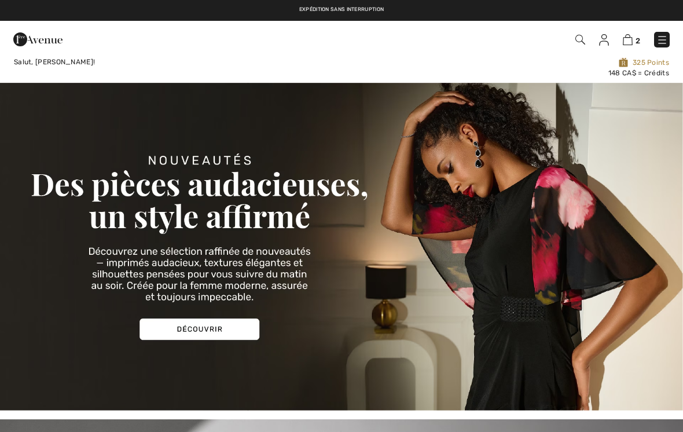  Describe the element at coordinates (38, 38) in the screenshot. I see `a: 1ère Avenue` at that location.